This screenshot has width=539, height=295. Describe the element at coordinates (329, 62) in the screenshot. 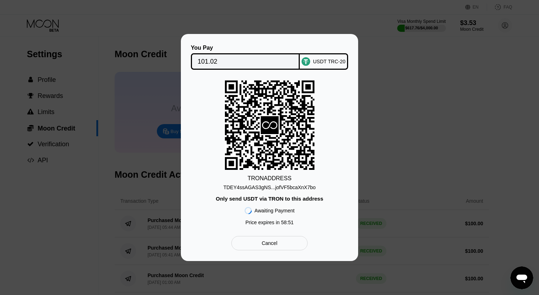

I see `div: USDT TRC-20` at that location.